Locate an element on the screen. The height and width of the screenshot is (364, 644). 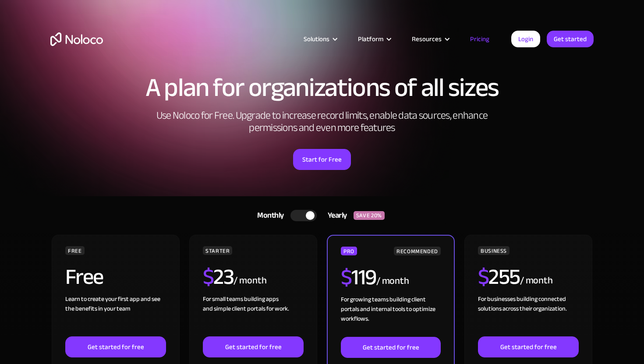
div: Learn to create your first app and see the benefits in your team ‍ is located at coordinates (116, 316).